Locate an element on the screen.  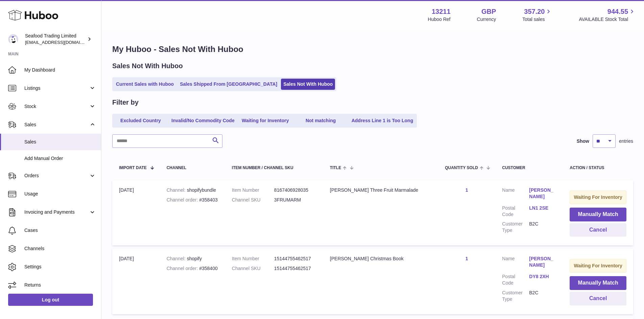
div: Customer is located at coordinates (529, 168).